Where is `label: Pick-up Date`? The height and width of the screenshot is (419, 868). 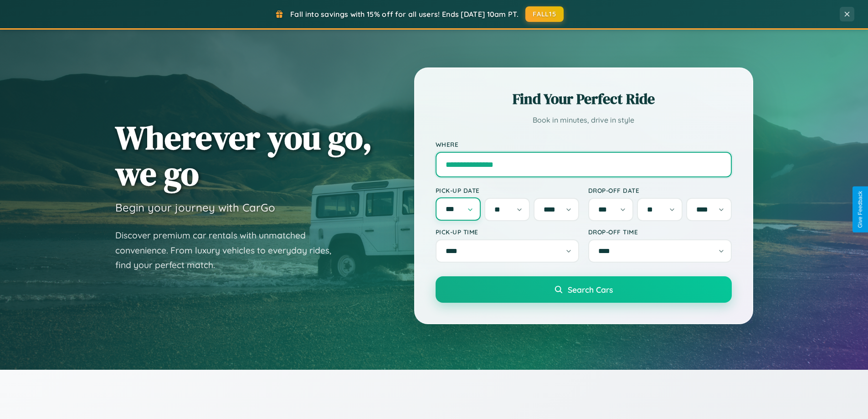
label: Pick-up Date is located at coordinates (508, 190).